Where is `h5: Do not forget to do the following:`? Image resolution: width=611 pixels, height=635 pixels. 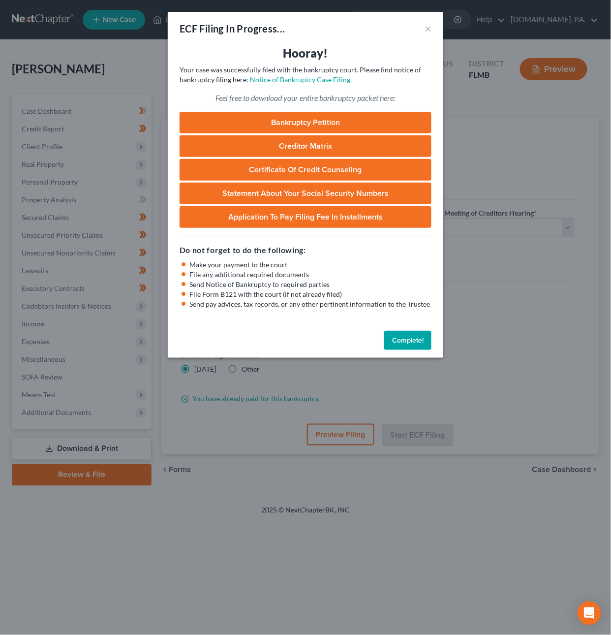
h5: Do not forget to do the following: is located at coordinates (305, 250).